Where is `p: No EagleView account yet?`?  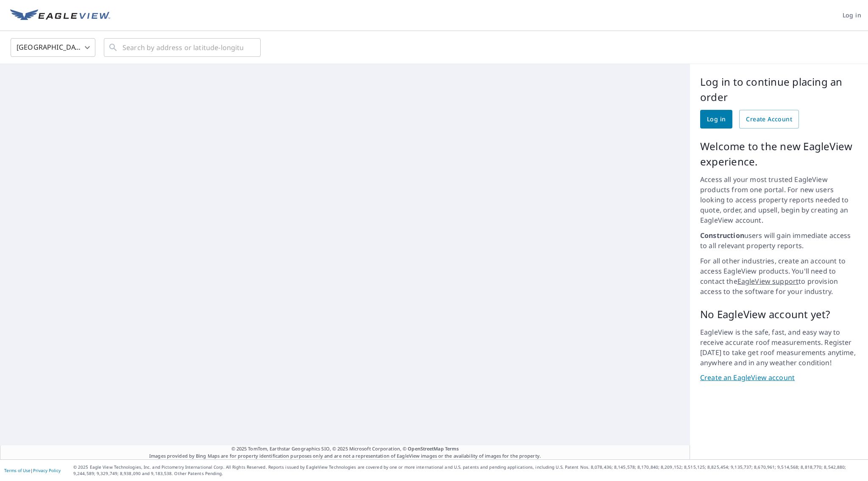
p: No EagleView account yet? is located at coordinates (779, 314).